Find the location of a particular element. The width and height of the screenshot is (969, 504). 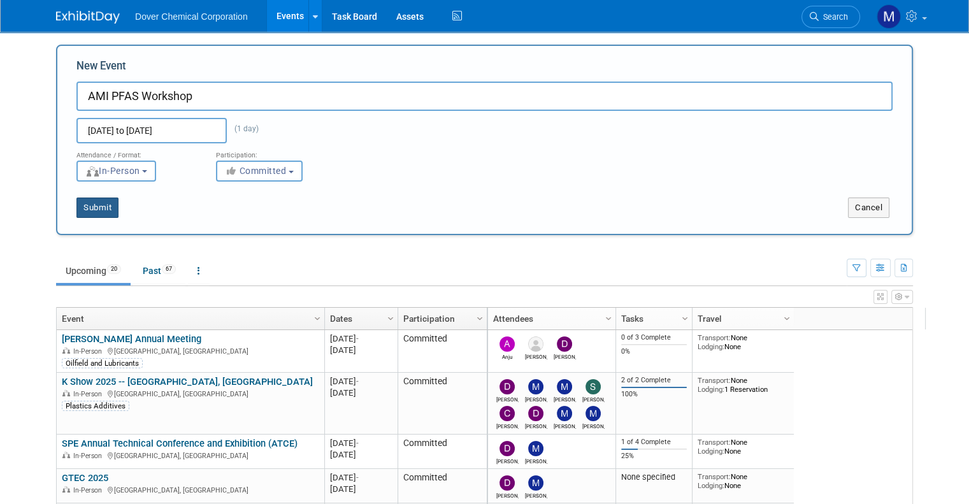

div: Attendance / Format: is located at coordinates (136, 152).